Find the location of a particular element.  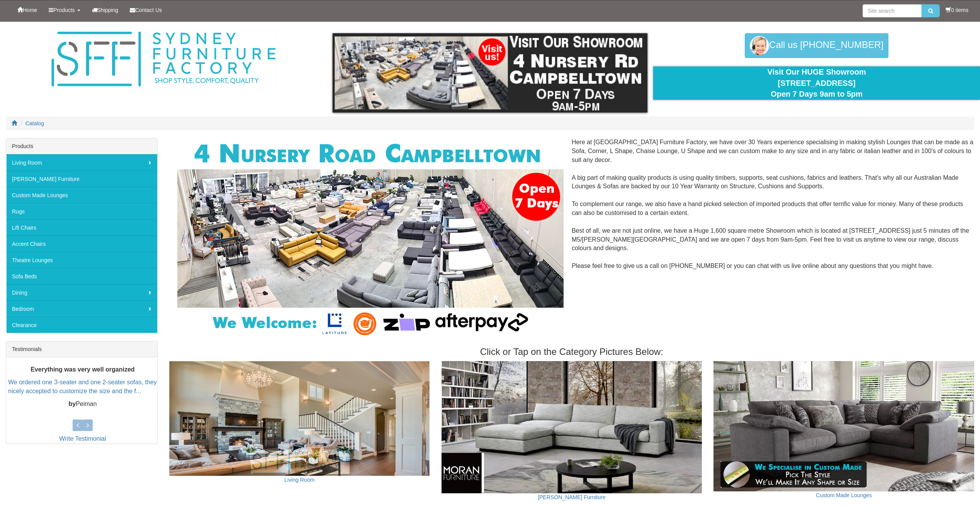

a: Catalog is located at coordinates (35, 123).